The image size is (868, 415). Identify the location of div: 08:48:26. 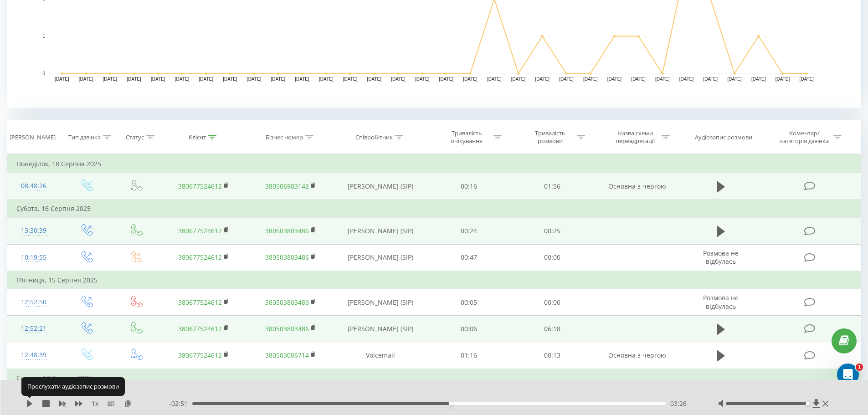
(33, 186).